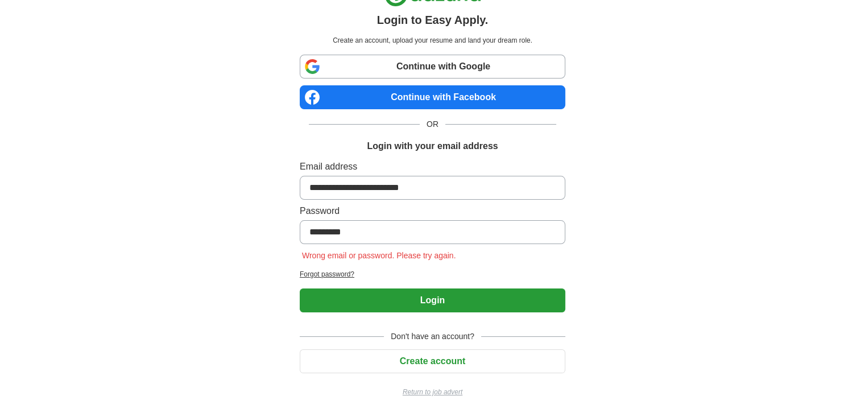  Describe the element at coordinates (432, 361) in the screenshot. I see `button: Create account` at that location.